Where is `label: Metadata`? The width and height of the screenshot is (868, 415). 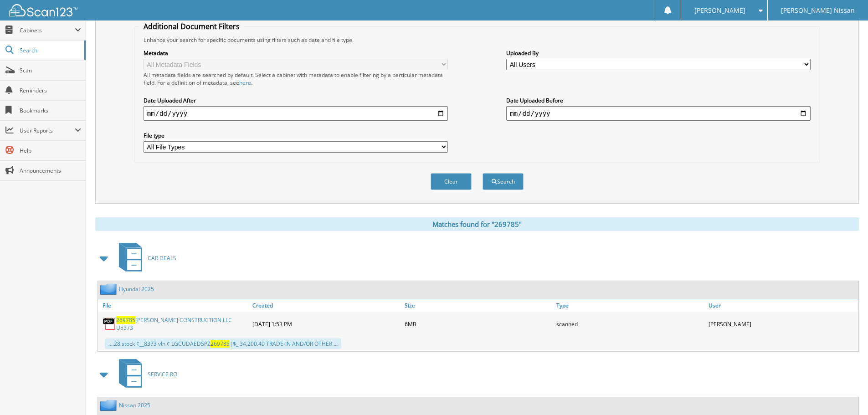
label: Metadata is located at coordinates (296, 53).